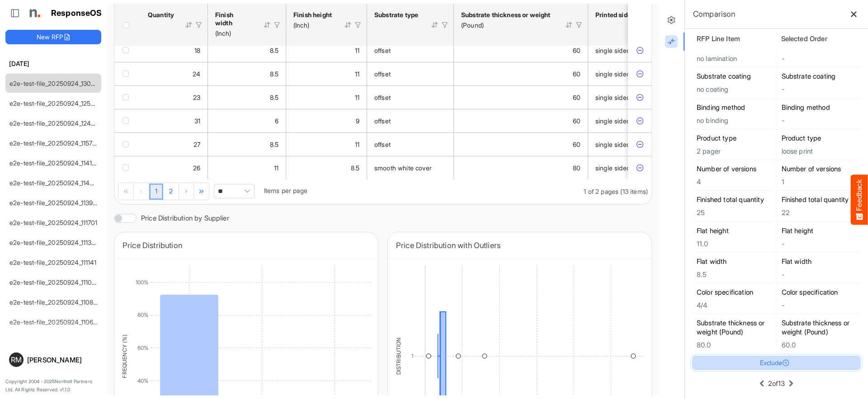  What do you see at coordinates (126, 191) in the screenshot?
I see `div: Go to first page` at bounding box center [126, 191].